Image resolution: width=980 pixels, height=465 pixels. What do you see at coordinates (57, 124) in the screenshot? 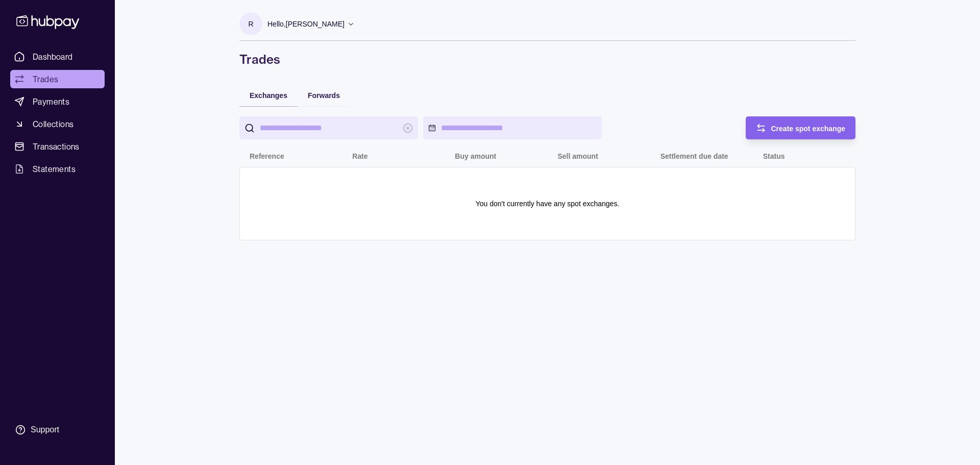
I see `a: Collections` at bounding box center [57, 124].